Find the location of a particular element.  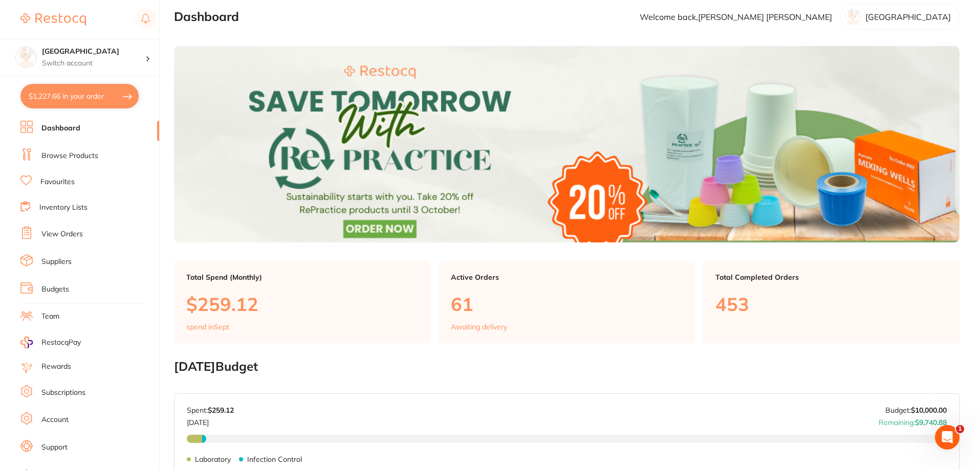

a: Dashboard is located at coordinates (61, 128).